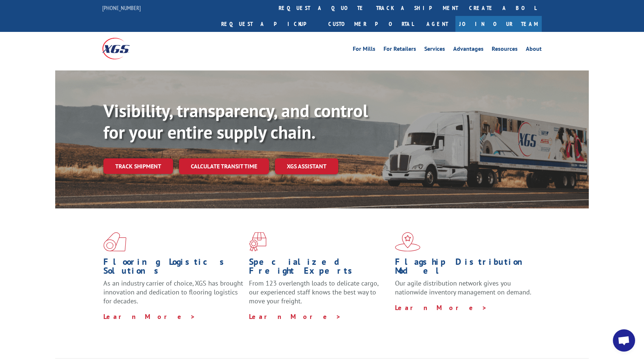 This screenshot has height=359, width=644. Describe the element at coordinates (435, 50) in the screenshot. I see `a: Services` at that location.